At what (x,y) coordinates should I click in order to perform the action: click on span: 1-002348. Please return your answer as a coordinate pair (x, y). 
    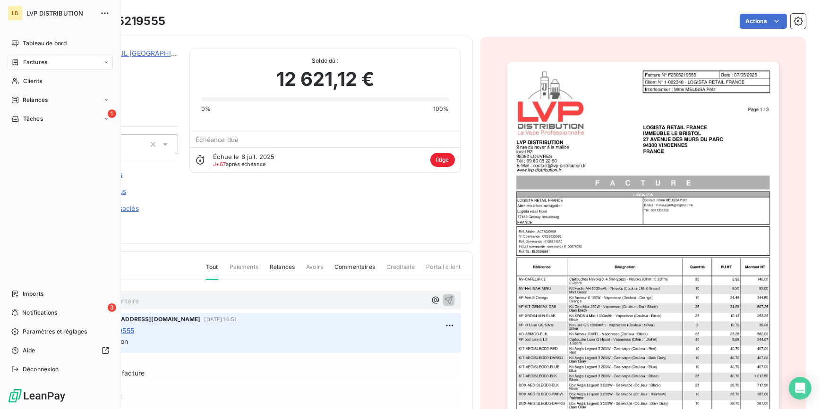
    Looking at the image, I should click on (126, 64).